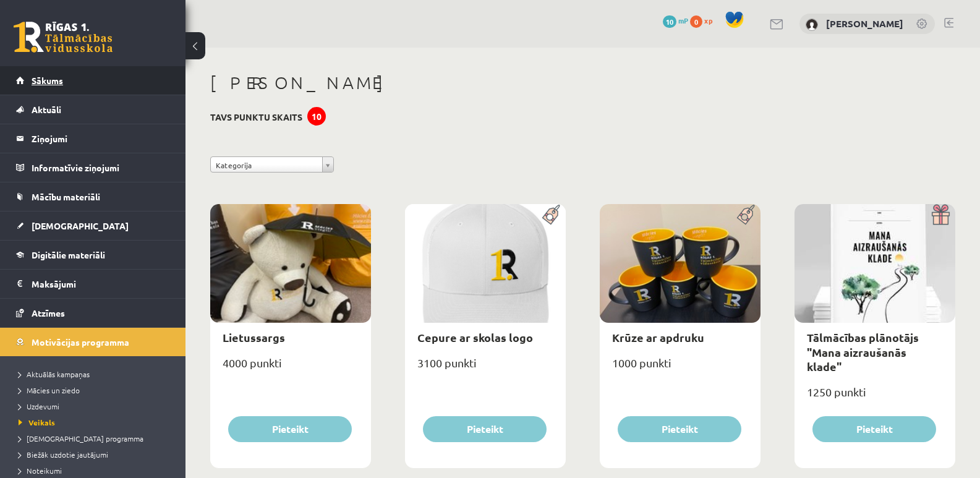 The height and width of the screenshot is (478, 980). What do you see at coordinates (92, 138) in the screenshot?
I see `a: Ziņojumi` at bounding box center [92, 138].